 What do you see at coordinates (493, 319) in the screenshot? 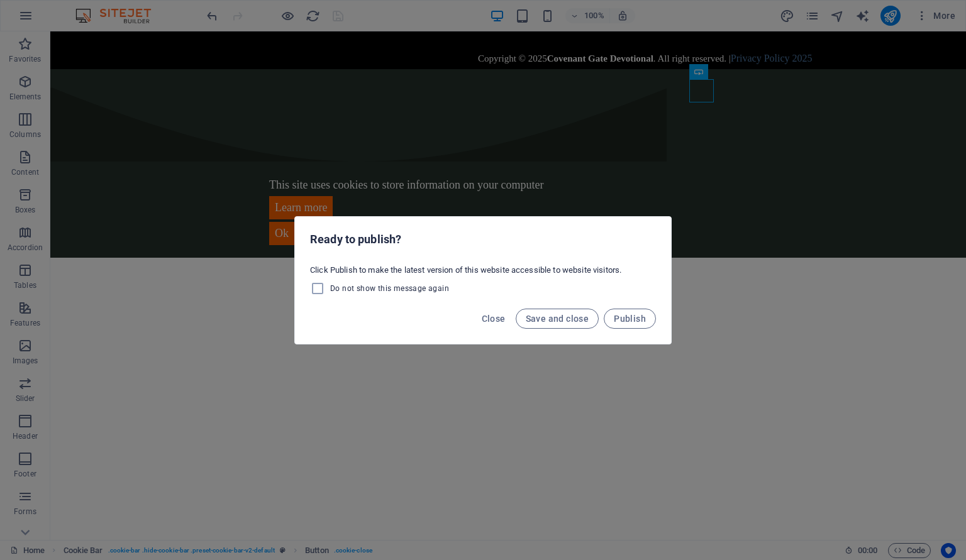
I see `button: Close` at bounding box center [493, 319].